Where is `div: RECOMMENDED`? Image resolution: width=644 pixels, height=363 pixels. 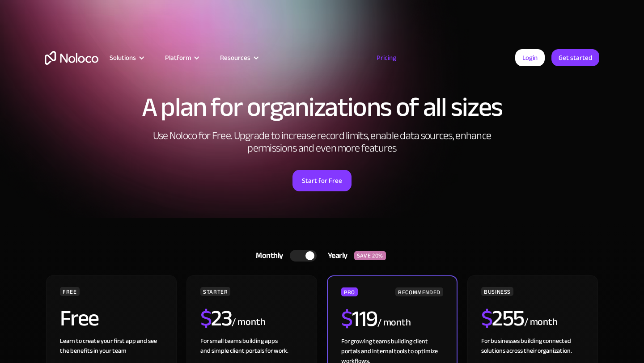
div: RECOMMENDED is located at coordinates (419, 292).